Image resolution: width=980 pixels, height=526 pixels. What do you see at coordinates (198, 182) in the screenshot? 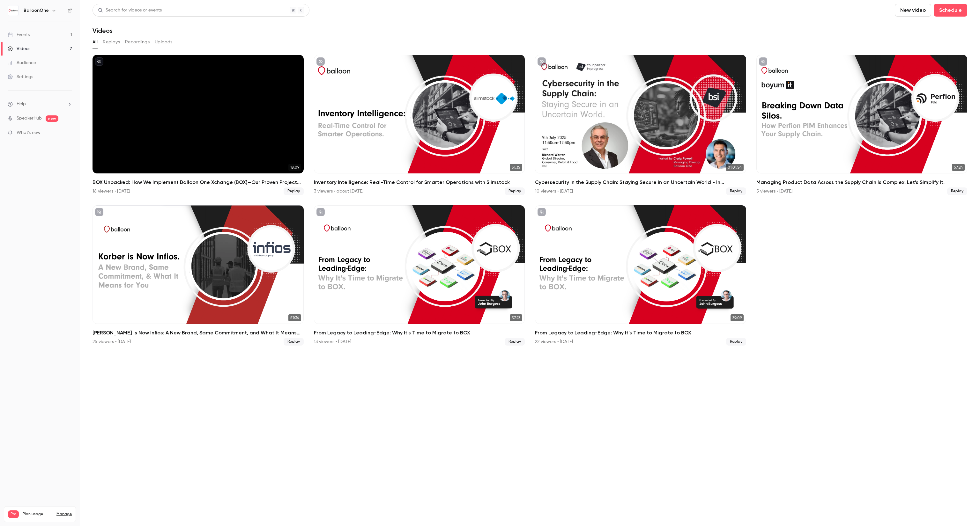
I see `h2: BOX Unpacked: How We Implement Balloon One Xchange (BOX)—Our Proven Project Methodology` at bounding box center [198, 182].